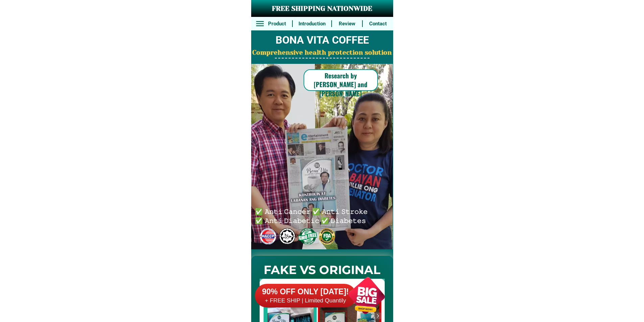  What do you see at coordinates (347, 23) in the screenshot?
I see `h6: Review` at bounding box center [347, 23].